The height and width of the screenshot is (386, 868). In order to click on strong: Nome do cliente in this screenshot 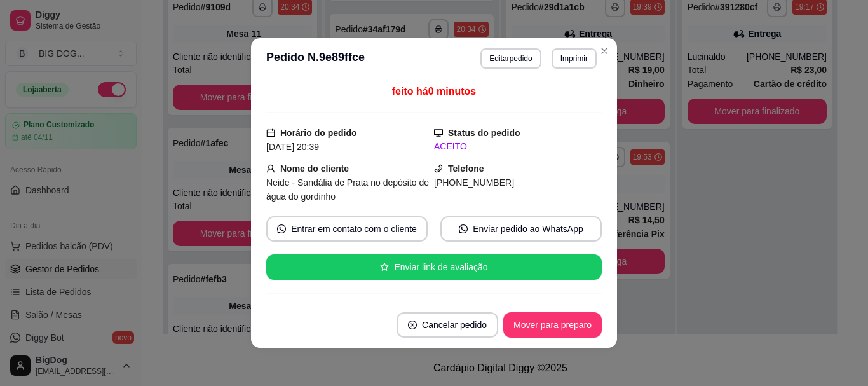, I will do `click(315, 168)`.